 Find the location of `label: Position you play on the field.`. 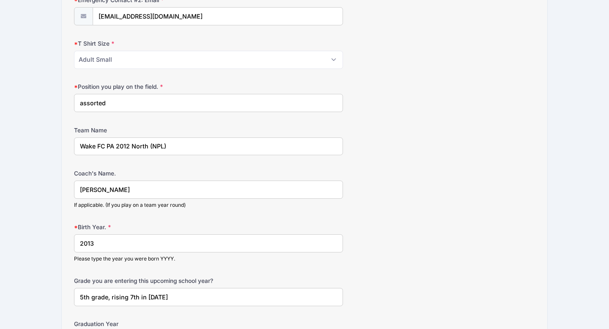

label: Position you play on the field. is located at coordinates (151, 87).